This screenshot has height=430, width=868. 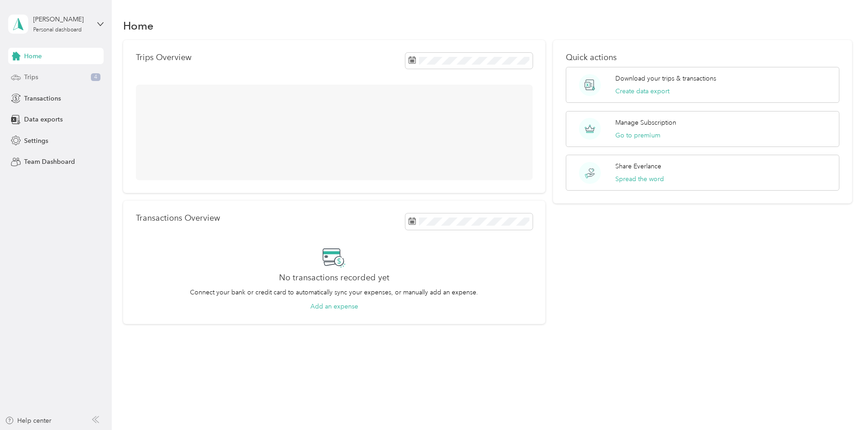 What do you see at coordinates (31, 77) in the screenshot?
I see `span: Trips` at bounding box center [31, 77].